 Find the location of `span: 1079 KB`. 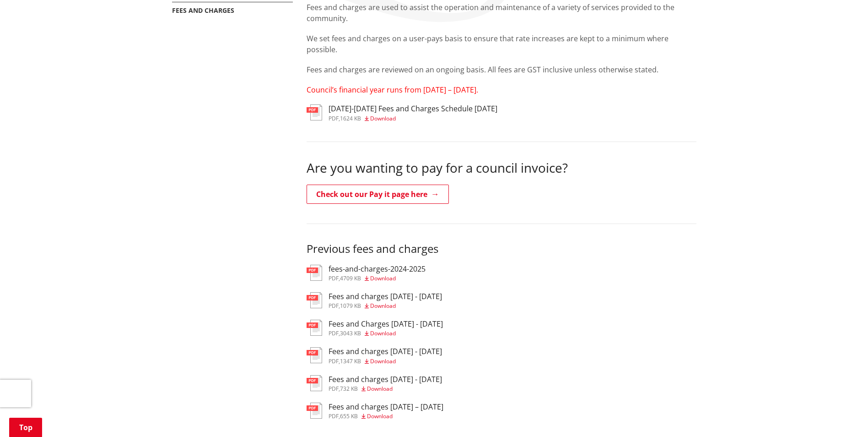

span: 1079 KB is located at coordinates (351, 305).